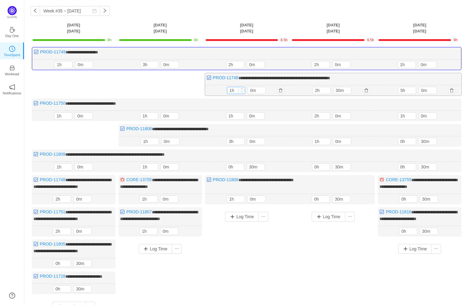  What do you see at coordinates (53, 244) in the screenshot?
I see `a: PROD-11805` at bounding box center [53, 244].